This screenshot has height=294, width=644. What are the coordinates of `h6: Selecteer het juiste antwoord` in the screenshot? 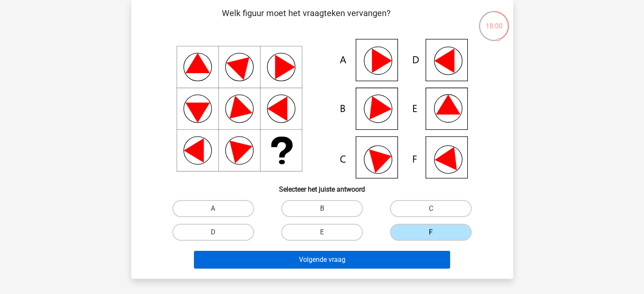 It's located at (322, 186).